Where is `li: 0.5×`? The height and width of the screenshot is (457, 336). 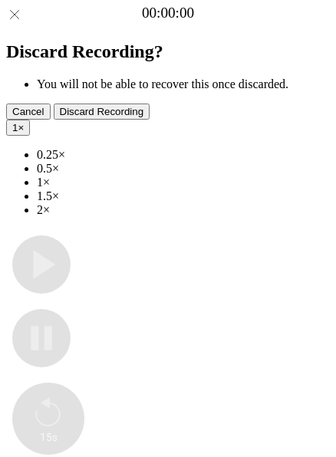
li: 0.5× is located at coordinates (183, 169).